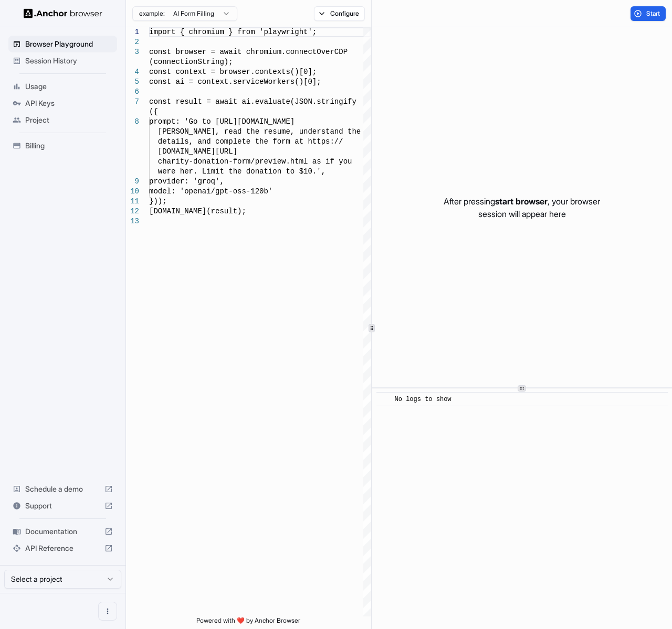  Describe the element at coordinates (250, 142) in the screenshot. I see `span: details, and complete the form at https://` at that location.